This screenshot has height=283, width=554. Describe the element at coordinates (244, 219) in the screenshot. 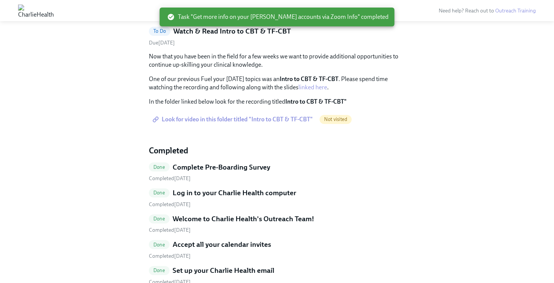

I see `h5: Welcome to Charlie Health's Outreach Team!` at that location.